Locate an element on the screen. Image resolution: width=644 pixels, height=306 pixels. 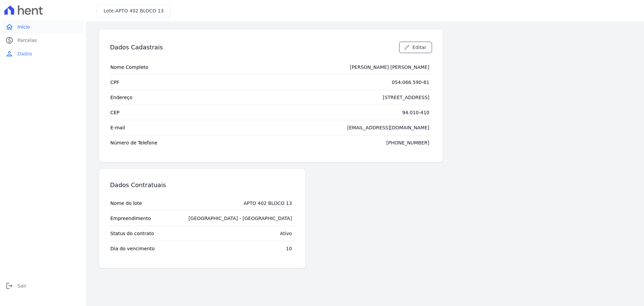
div: APTO 402 BLOCO 13 is located at coordinates (268, 203).